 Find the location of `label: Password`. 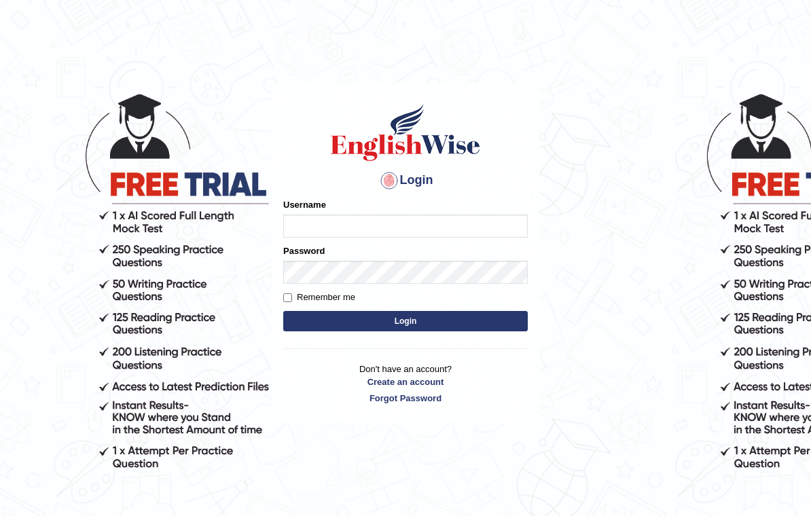

label: Password is located at coordinates (304, 251).